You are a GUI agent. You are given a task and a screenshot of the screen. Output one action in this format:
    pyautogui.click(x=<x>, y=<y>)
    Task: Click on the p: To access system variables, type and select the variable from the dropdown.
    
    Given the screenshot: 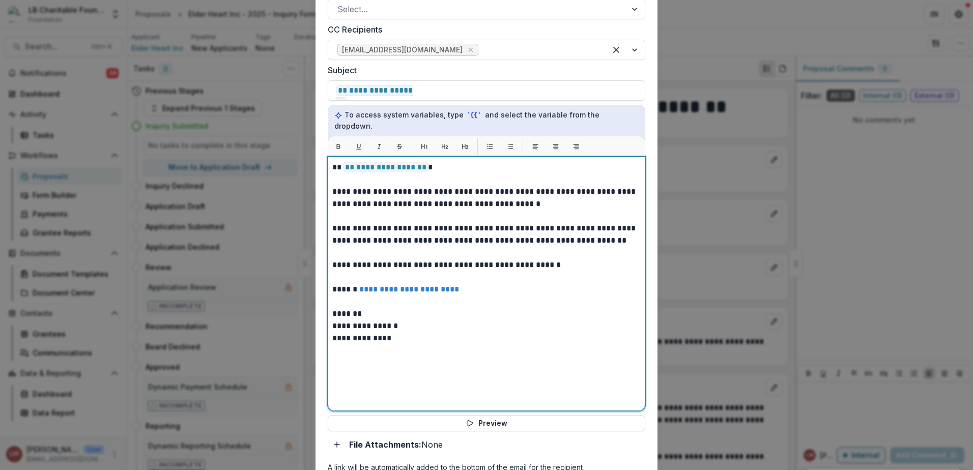 What is the action you would take?
    pyautogui.click(x=486, y=120)
    